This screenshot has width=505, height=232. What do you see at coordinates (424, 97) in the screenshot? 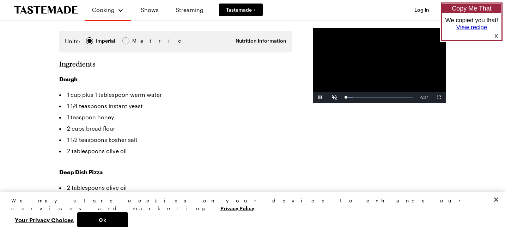
I see `span: 5:37` at bounding box center [424, 97].